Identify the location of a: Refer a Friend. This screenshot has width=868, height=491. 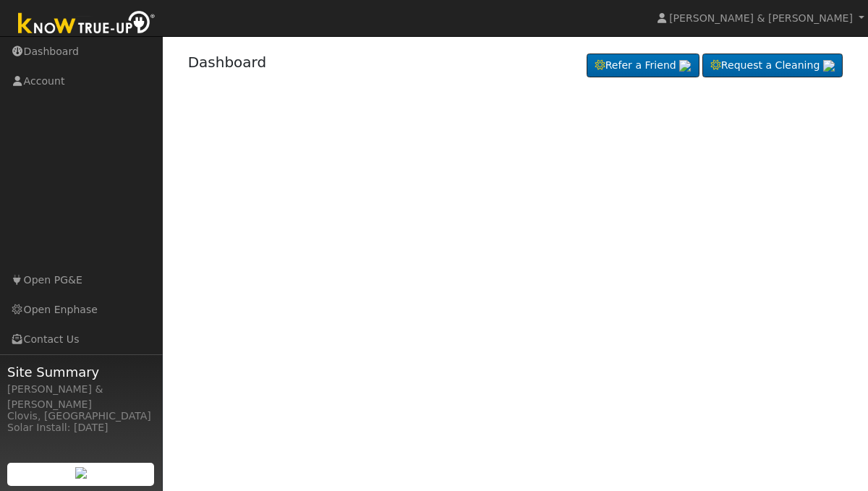
(644, 66).